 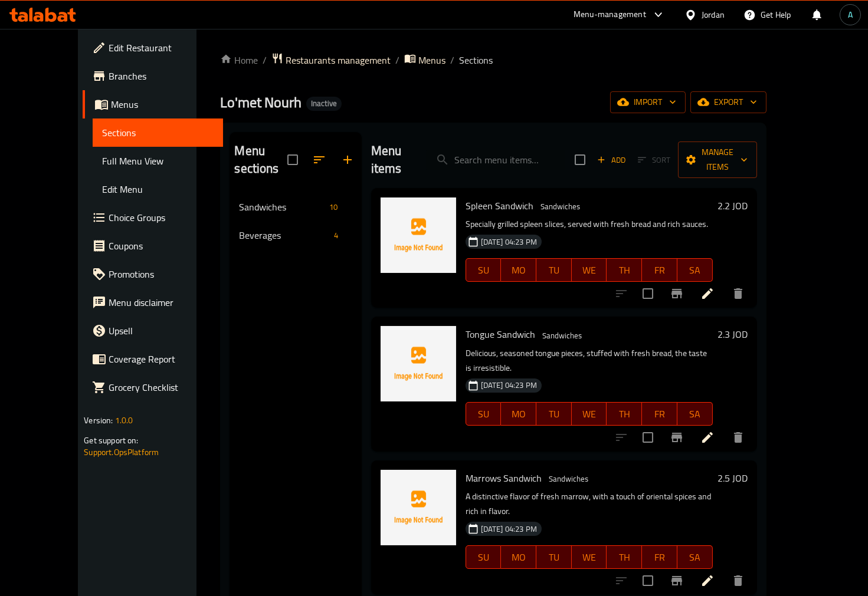 I want to click on div: Jordan, so click(x=713, y=15).